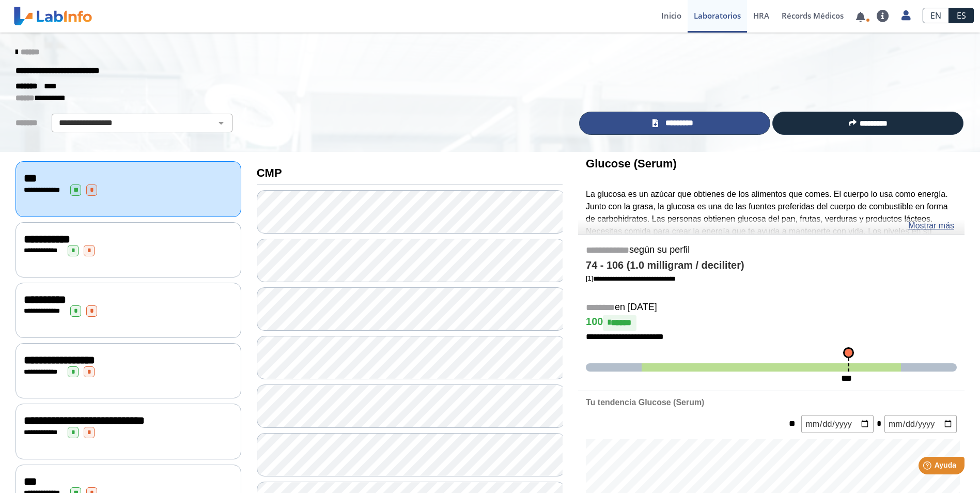 This screenshot has width=980, height=493. What do you see at coordinates (761, 16) in the screenshot?
I see `span: HRA` at bounding box center [761, 16].